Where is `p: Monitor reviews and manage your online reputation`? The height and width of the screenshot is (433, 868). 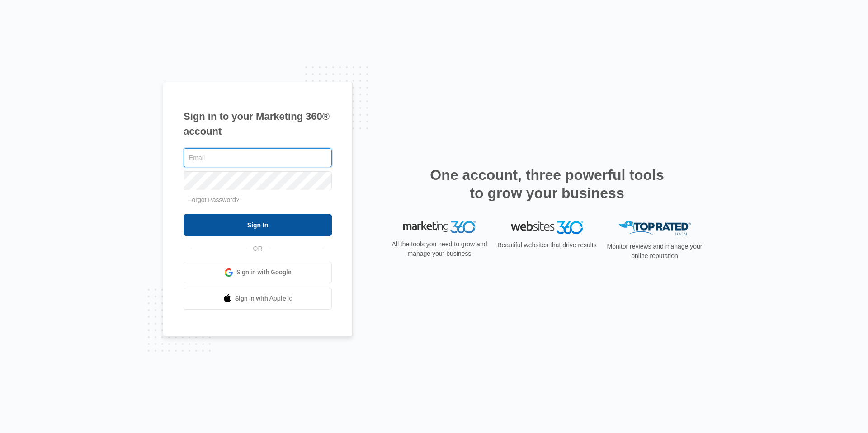 p: Monitor reviews and manage your online reputation is located at coordinates (654, 251).